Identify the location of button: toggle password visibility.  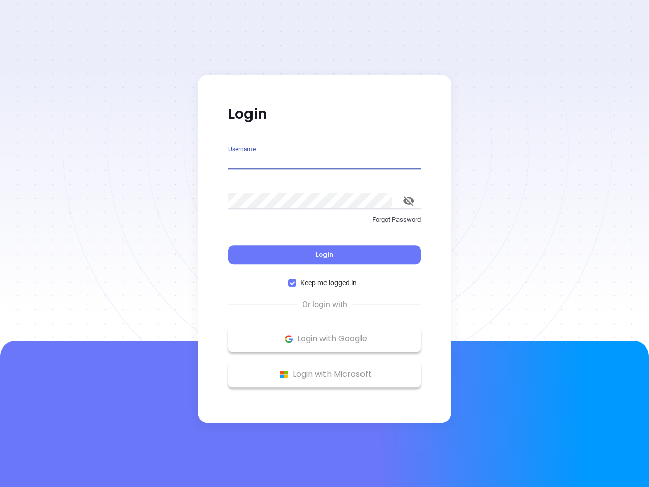
(409, 201).